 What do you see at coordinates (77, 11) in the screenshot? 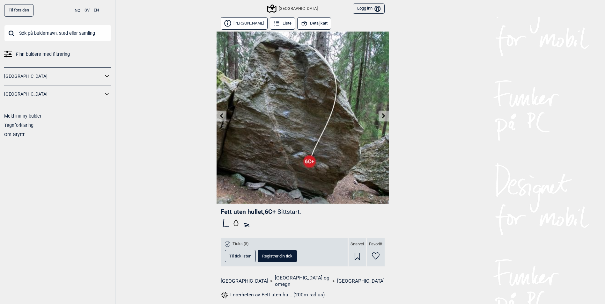
I see `button: NO` at bounding box center [77, 11].